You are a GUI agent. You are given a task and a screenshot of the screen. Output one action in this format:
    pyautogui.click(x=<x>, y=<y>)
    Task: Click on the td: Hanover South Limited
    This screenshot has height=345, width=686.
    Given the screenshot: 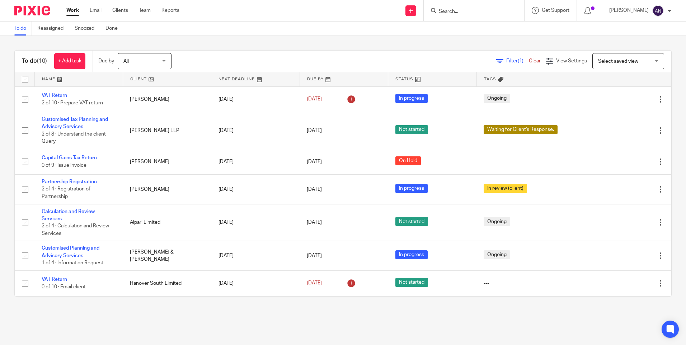 What is the action you would take?
    pyautogui.click(x=167, y=283)
    